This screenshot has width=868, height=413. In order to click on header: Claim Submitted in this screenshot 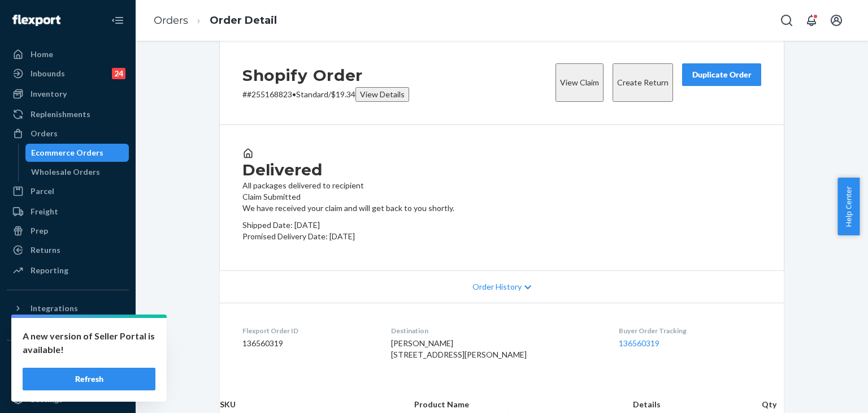, I will do `click(502, 197)`.